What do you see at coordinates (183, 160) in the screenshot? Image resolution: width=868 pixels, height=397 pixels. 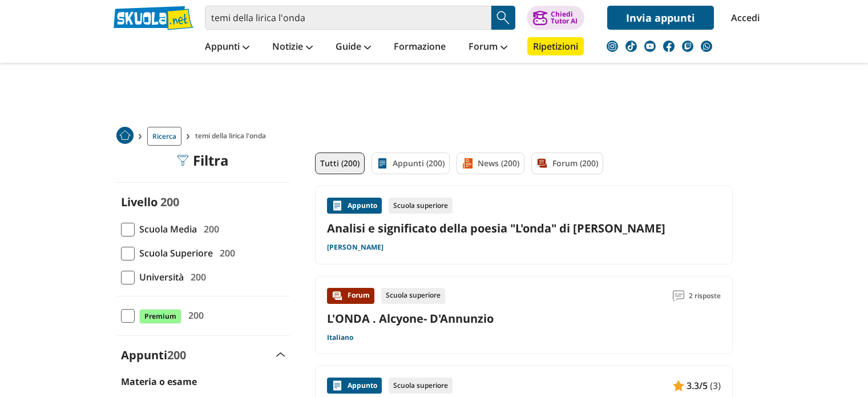 I see `img: Filtra filtri mobile` at bounding box center [183, 160].